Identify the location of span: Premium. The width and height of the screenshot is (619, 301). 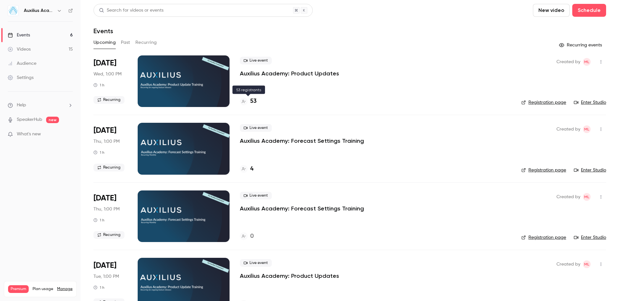
(18, 289).